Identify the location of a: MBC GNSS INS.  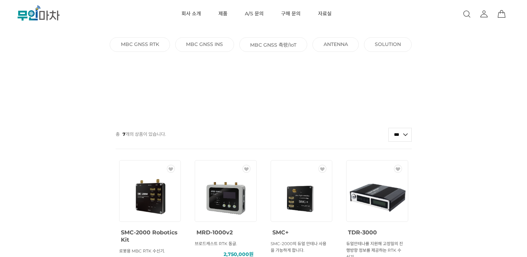
(205, 44).